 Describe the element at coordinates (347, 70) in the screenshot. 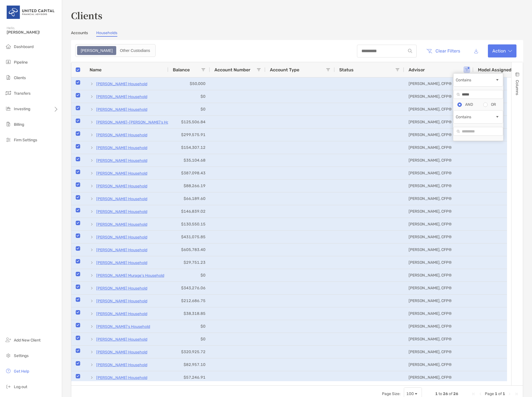

I see `span: Status` at that location.